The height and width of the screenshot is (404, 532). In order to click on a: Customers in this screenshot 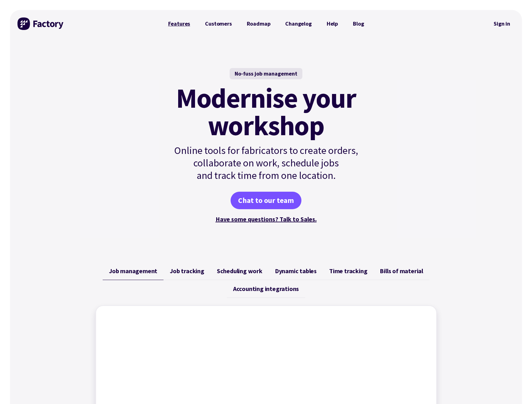, I will do `click(218, 24)`.